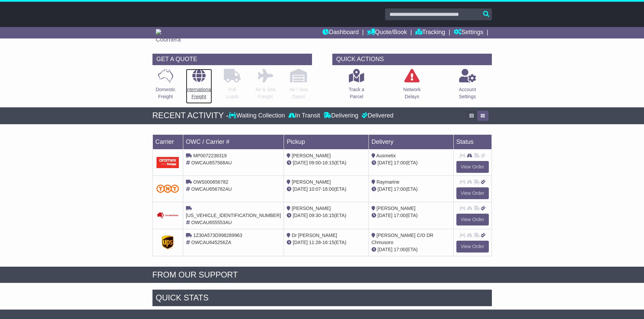 This screenshot has width=644, height=319. Describe the element at coordinates (210, 156) in the screenshot. I see `span: MP0072238319` at that location.